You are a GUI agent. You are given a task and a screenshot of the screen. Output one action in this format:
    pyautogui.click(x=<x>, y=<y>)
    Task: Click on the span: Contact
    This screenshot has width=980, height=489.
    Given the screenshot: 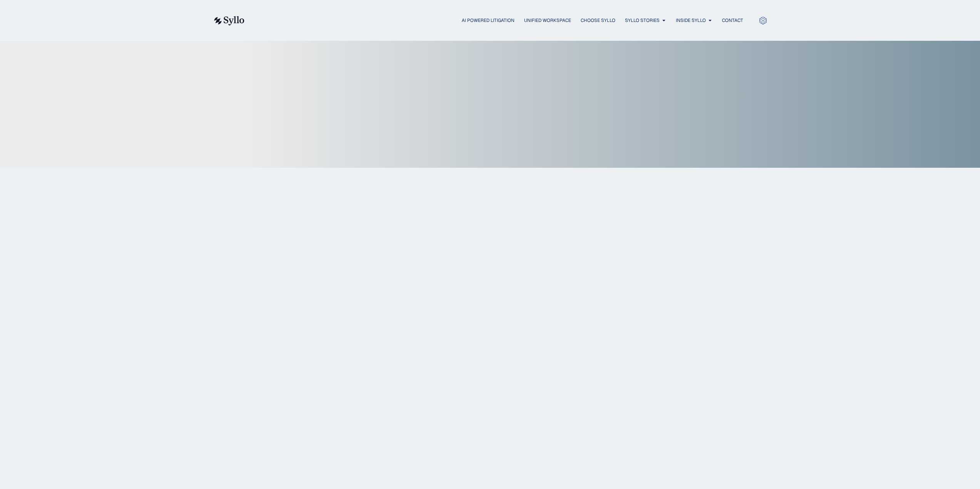 What is the action you would take?
    pyautogui.click(x=733, y=20)
    